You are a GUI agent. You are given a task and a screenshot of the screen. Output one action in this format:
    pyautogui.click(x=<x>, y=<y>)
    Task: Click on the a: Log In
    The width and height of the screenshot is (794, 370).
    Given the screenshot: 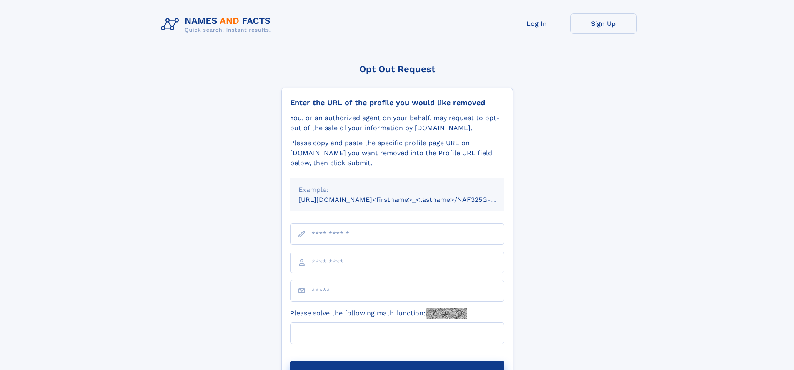 What is the action you would take?
    pyautogui.click(x=537, y=23)
    